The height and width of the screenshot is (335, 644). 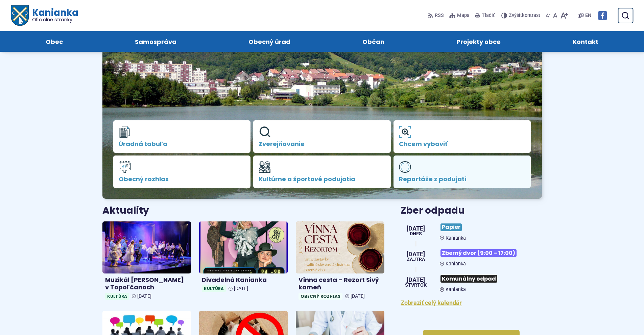 I want to click on a: RSS, so click(x=436, y=15).